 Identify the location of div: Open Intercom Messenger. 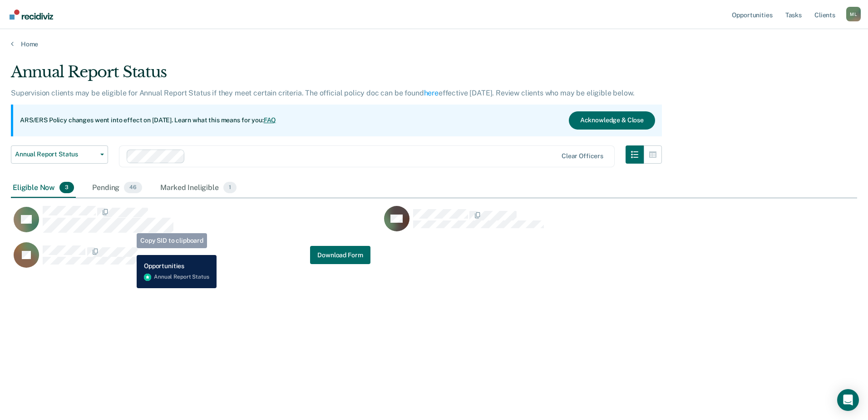
(848, 400).